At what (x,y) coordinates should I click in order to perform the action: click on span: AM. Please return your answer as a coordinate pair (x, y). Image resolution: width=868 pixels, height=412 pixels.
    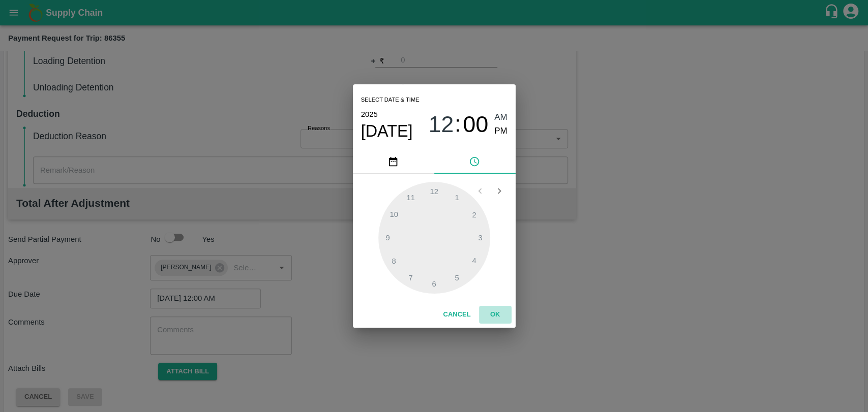
    Looking at the image, I should click on (500, 117).